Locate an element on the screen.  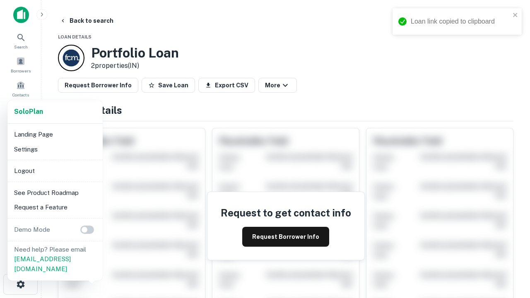
div: Loan link copied to clipboard is located at coordinates (460, 22).